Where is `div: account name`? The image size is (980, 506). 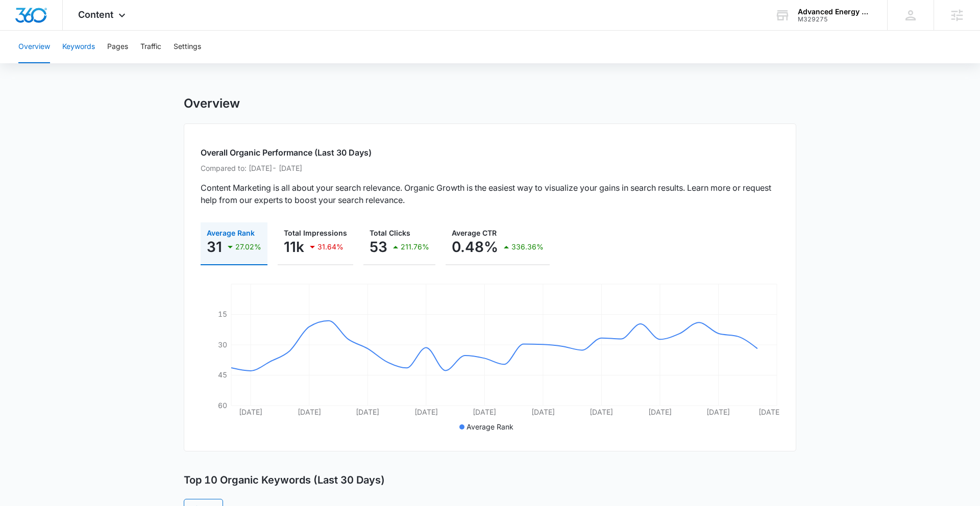
div: account name is located at coordinates (835, 12).